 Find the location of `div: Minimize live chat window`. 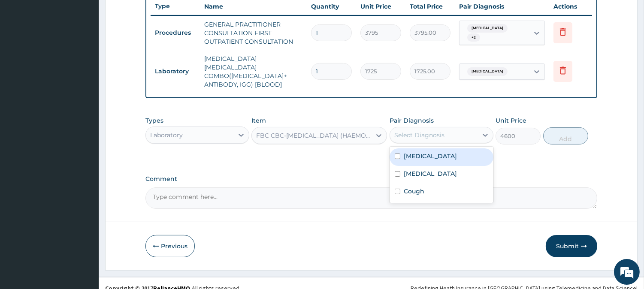

div: Minimize live chat window is located at coordinates (151, 15).